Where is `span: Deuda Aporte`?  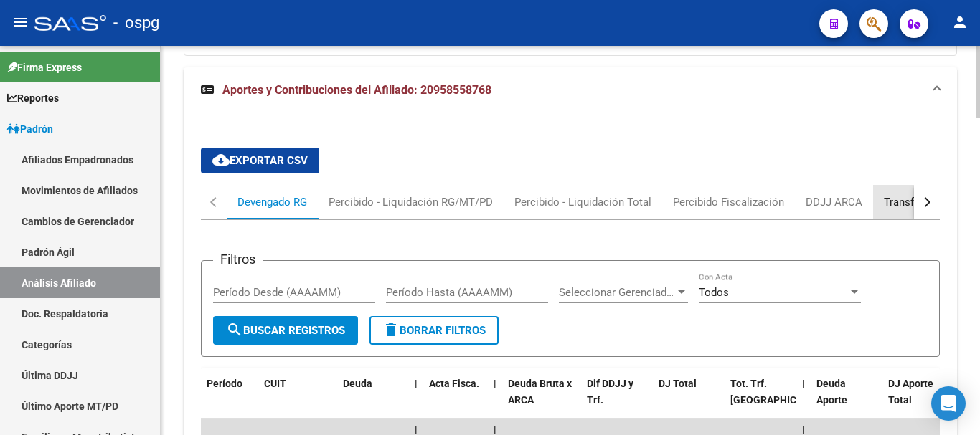 span: Deuda Aporte is located at coordinates (831, 391).